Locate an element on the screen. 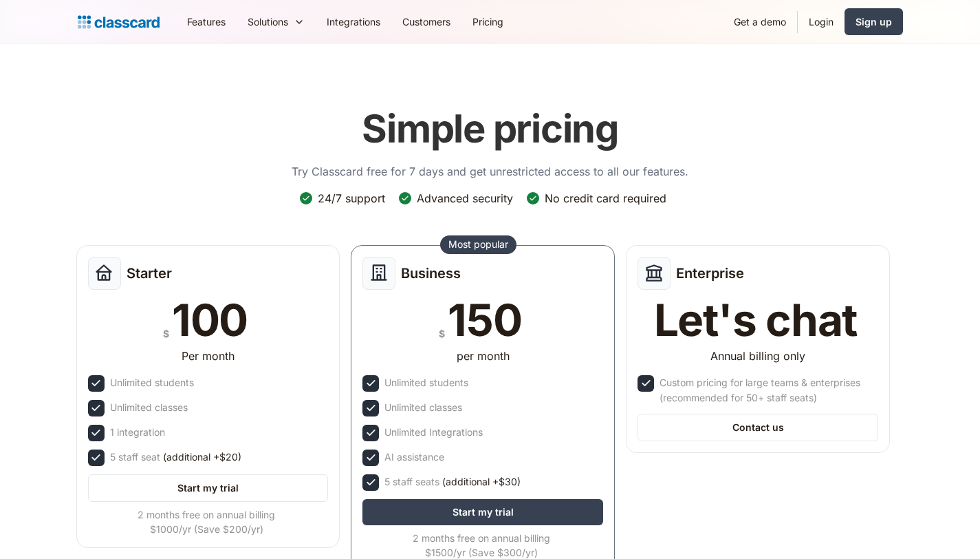  div: Unlimited Integrations is located at coordinates (433, 432).